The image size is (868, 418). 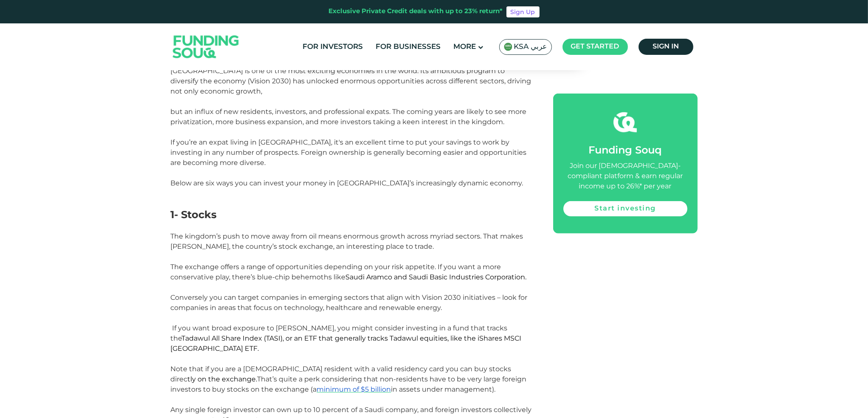 I want to click on a: For Businesses, so click(x=408, y=47).